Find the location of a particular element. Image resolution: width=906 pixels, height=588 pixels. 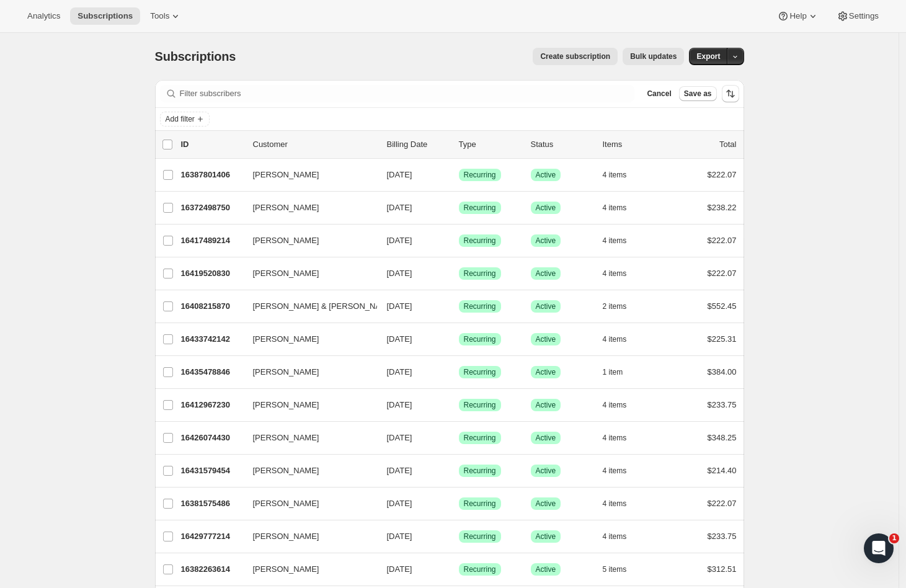

span: Subscriptions is located at coordinates (195, 56).